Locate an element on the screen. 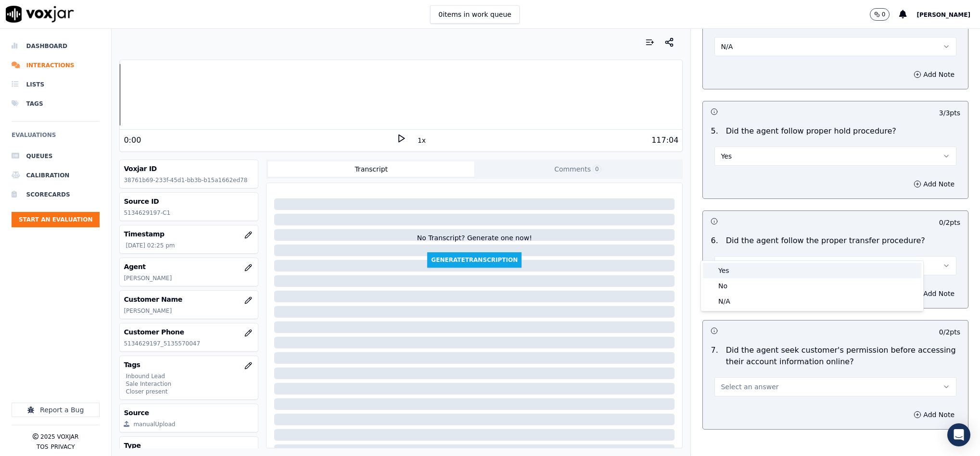 This screenshot has height=456, width=980. p: 5134629197_5135570047 is located at coordinates (189, 343).